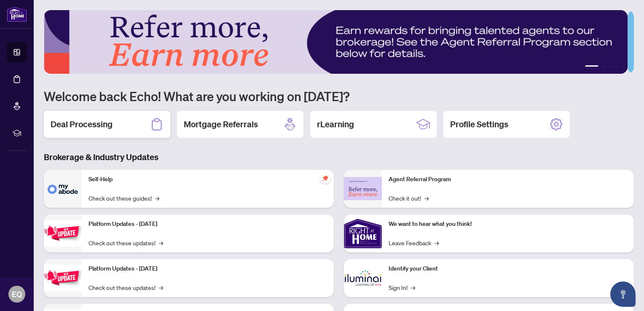  I want to click on a: Check it out!→, so click(408, 198).